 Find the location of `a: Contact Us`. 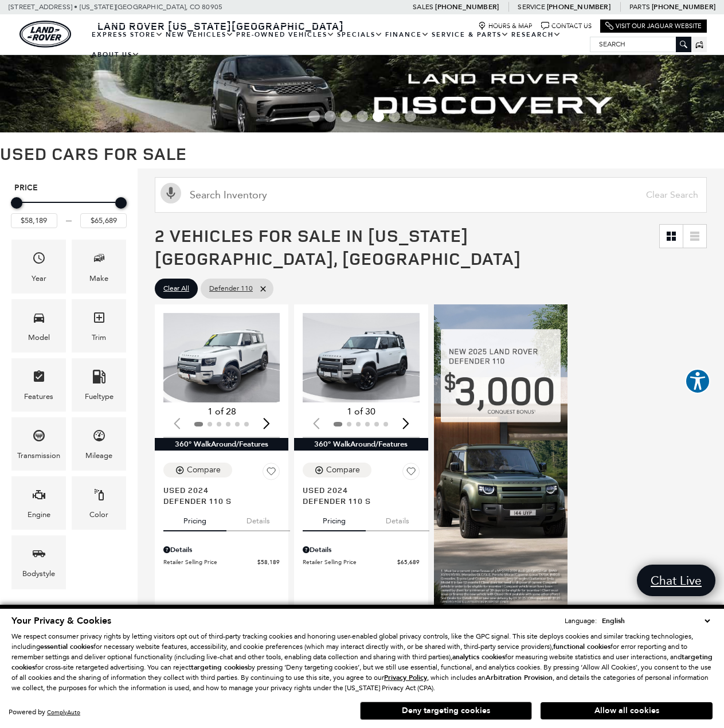

a: Contact Us is located at coordinates (566, 26).